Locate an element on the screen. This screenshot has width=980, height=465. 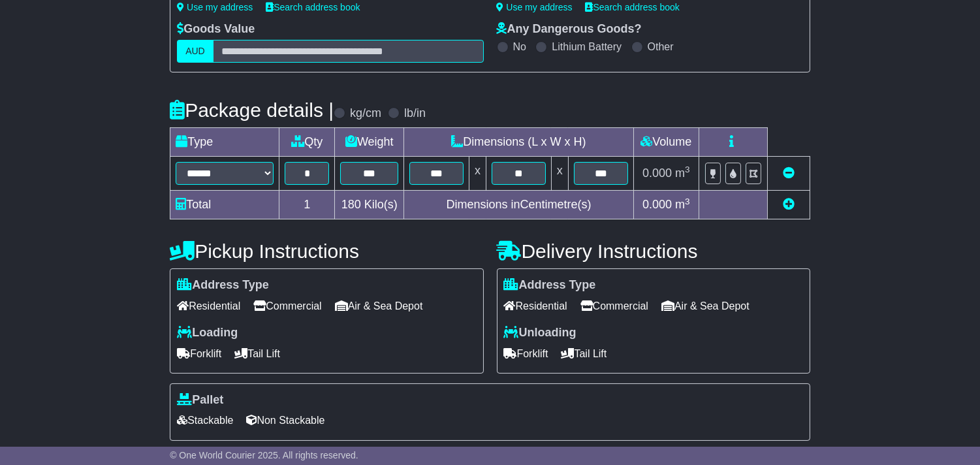
td: Weight is located at coordinates (369, 142).